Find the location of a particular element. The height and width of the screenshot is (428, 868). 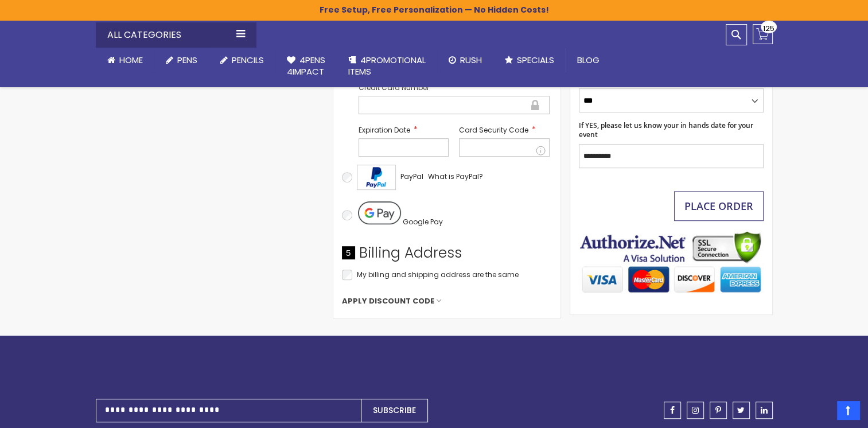

span: linkedin is located at coordinates (764, 410).